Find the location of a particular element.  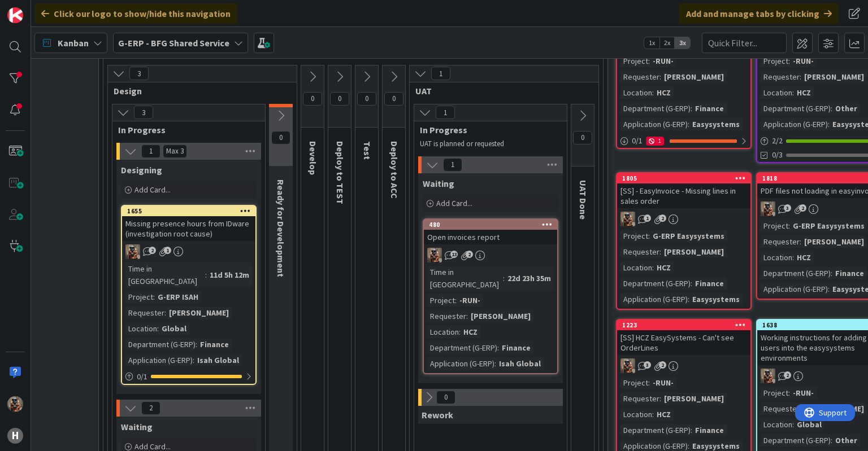

div: 480 is located at coordinates (490, 225).